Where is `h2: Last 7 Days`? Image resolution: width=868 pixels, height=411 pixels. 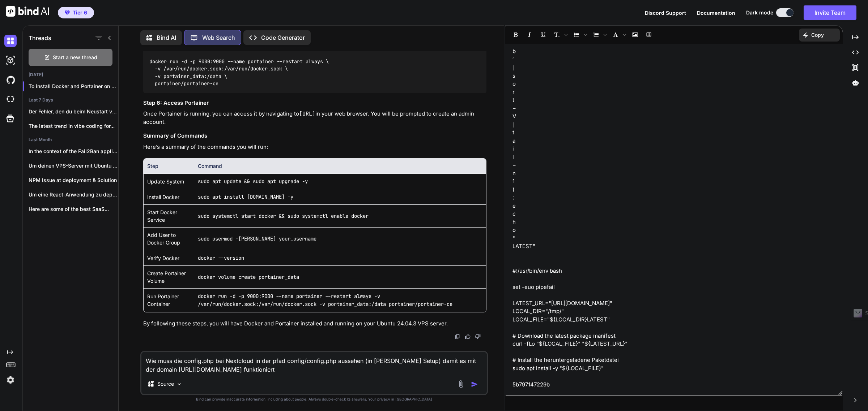
h2: Last 7 Days is located at coordinates (70, 100).